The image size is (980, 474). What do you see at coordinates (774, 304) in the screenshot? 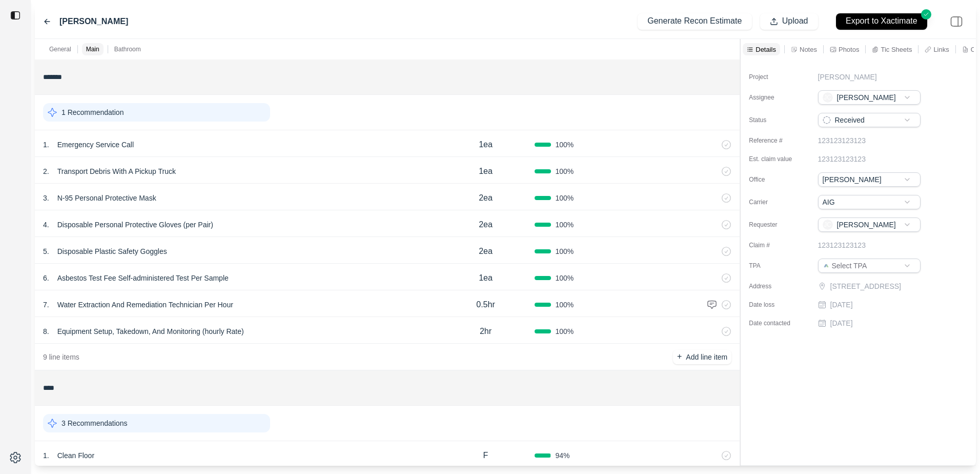
I see `label: Date loss` at bounding box center [774, 304].